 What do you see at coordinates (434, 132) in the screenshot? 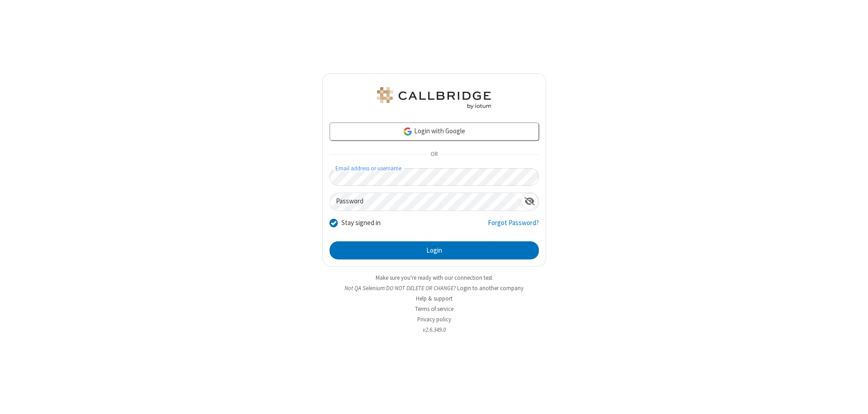
I see `a: Login with Google` at bounding box center [434, 132].